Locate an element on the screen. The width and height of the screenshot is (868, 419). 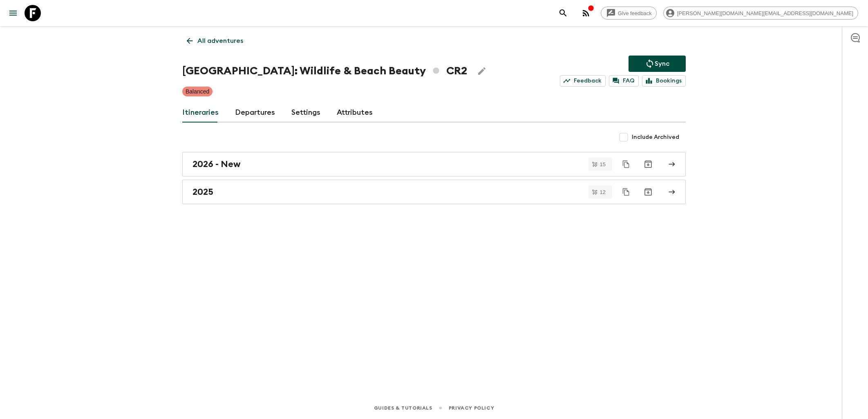
a: All adventures is located at coordinates (215, 41).